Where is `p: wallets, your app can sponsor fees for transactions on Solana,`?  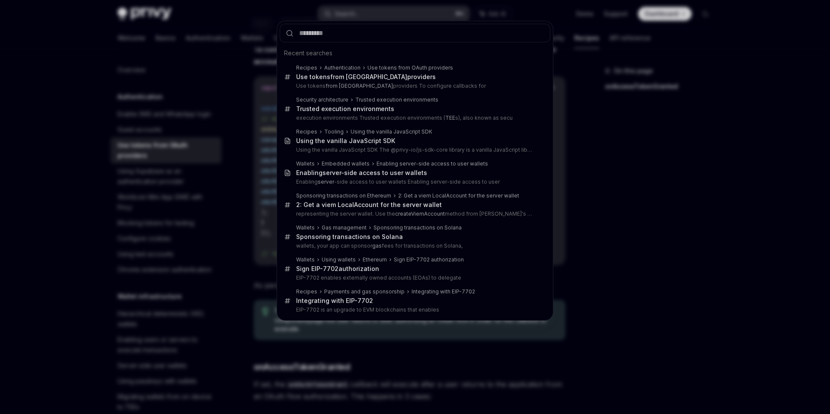 p: wallets, your app can sponsor fees for transactions on Solana, is located at coordinates (414, 246).